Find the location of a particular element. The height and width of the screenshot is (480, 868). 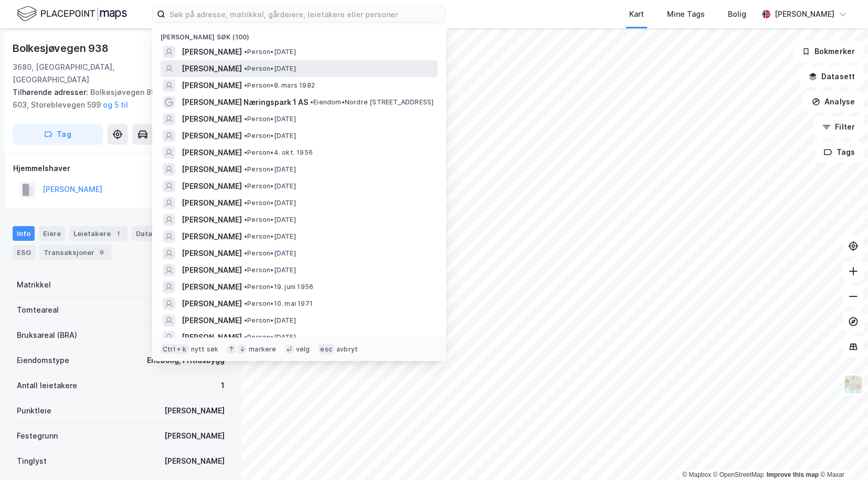

div: Bolig is located at coordinates (737, 14).